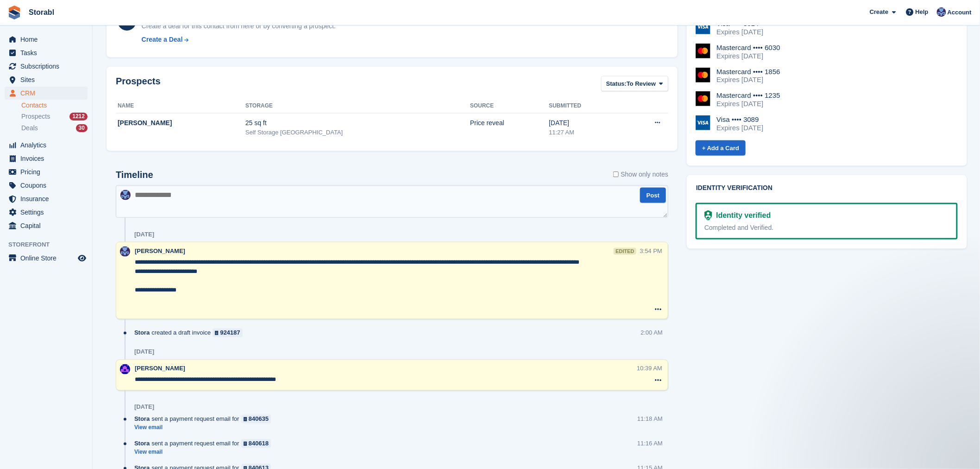 This screenshot has width=980, height=469. I want to click on span: CRM, so click(49, 93).